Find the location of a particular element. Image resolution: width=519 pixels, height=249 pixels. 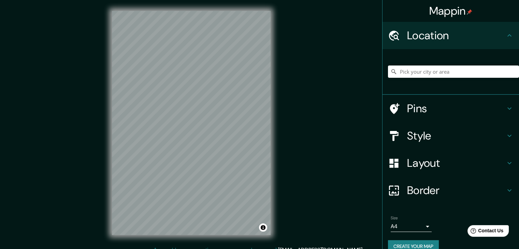

button: Toggle attribution is located at coordinates (263, 227).